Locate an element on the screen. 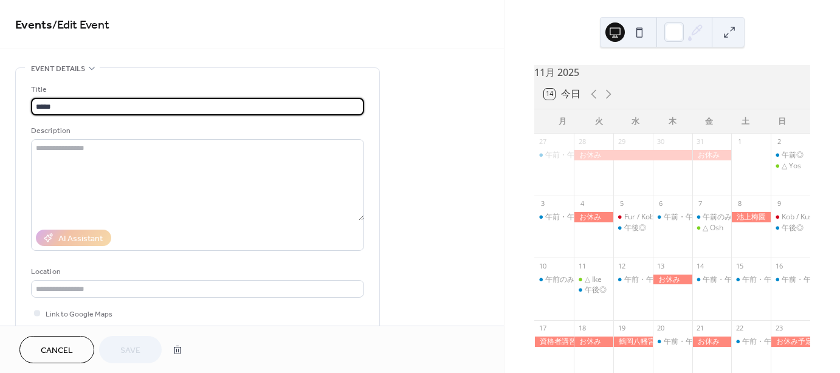 The image size is (840, 373). div: 28 is located at coordinates (582, 142).